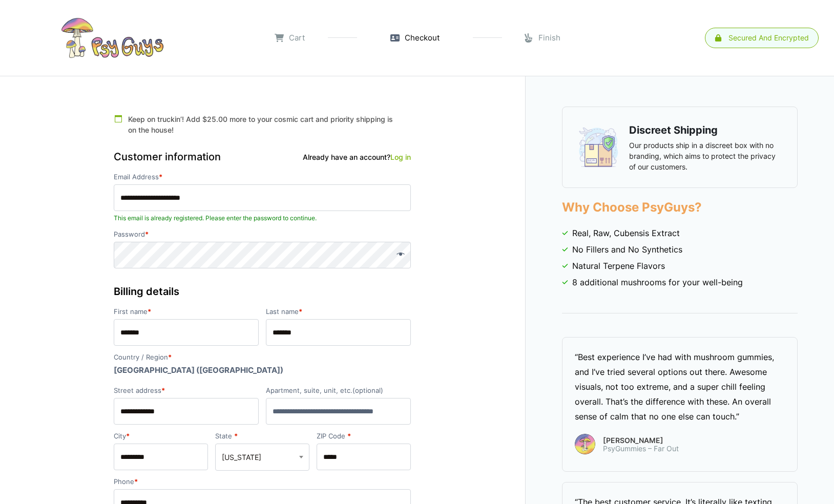 Image resolution: width=834 pixels, height=504 pixels. What do you see at coordinates (290, 38) in the screenshot?
I see `a: Cart` at bounding box center [290, 38].